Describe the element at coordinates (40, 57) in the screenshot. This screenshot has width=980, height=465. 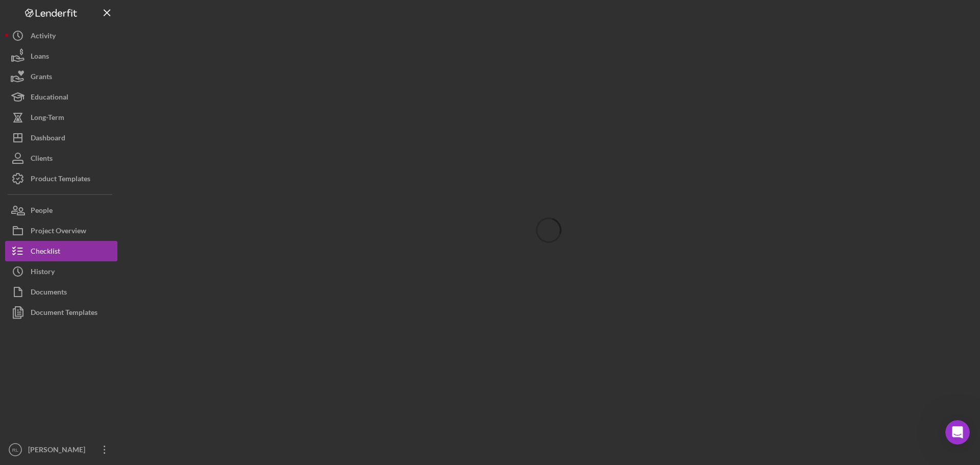
I see `div: Loans` at that location.